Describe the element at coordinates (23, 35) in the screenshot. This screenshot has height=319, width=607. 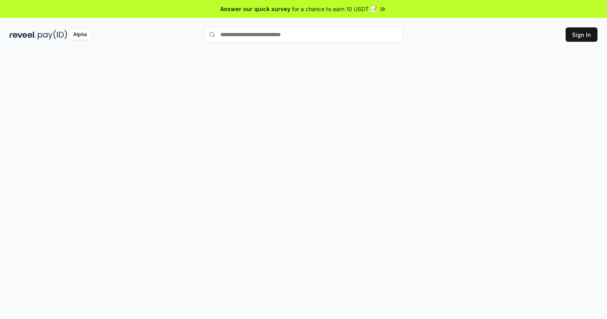
I see `img: reveel_dark` at that location.